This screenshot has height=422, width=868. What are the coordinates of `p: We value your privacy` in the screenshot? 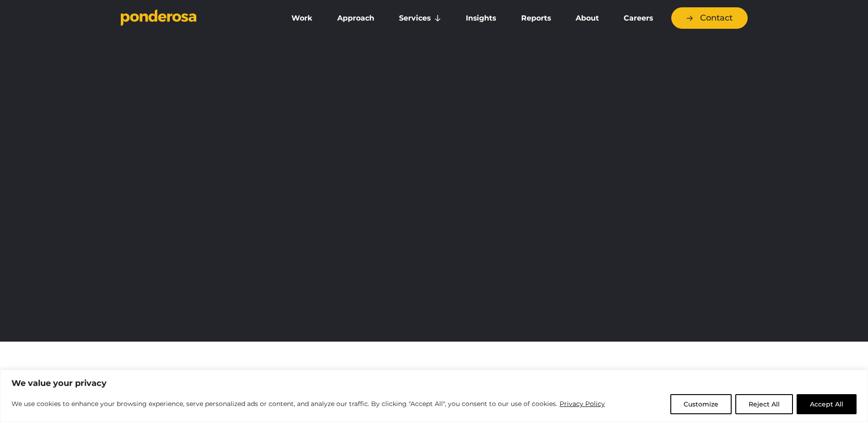 It's located at (434, 384).